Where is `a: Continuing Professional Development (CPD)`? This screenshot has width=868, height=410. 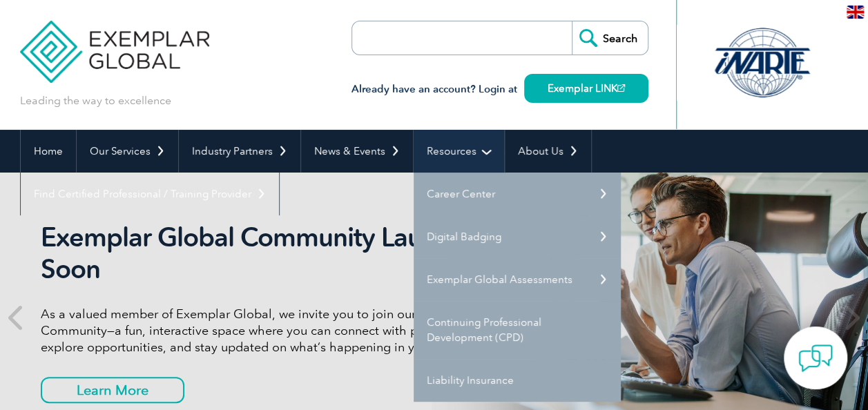
a: Continuing Professional Development (CPD) is located at coordinates (517, 330).